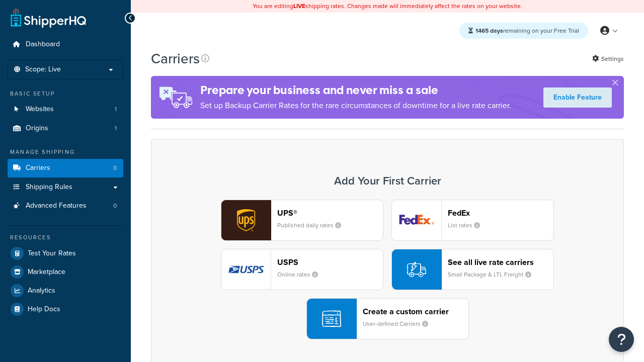 The height and width of the screenshot is (362, 644). What do you see at coordinates (608, 59) in the screenshot?
I see `a: Settings` at bounding box center [608, 59].